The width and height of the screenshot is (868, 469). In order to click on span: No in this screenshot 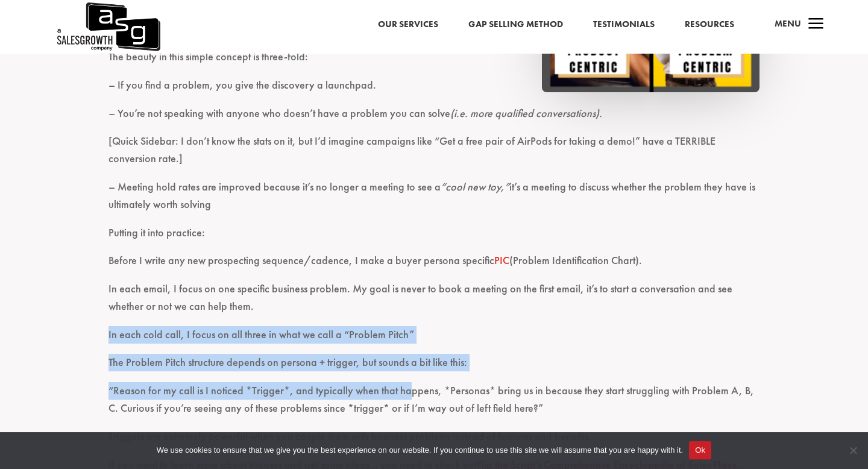, I will do `click(853, 451)`.